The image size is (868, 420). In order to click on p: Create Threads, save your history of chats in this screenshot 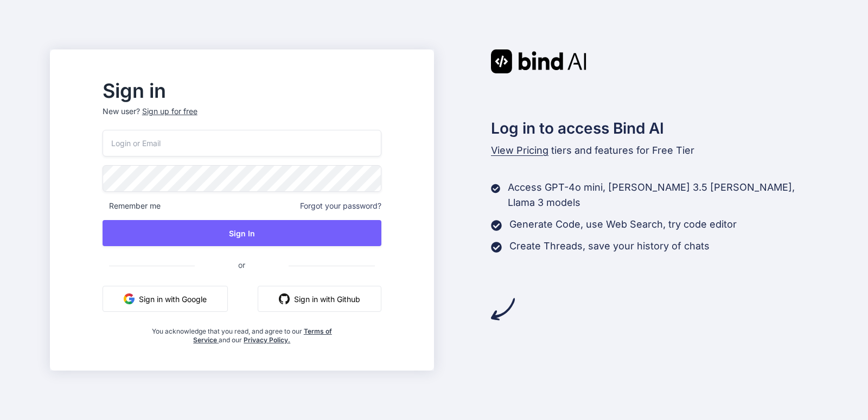, I will do `click(609, 246)`.